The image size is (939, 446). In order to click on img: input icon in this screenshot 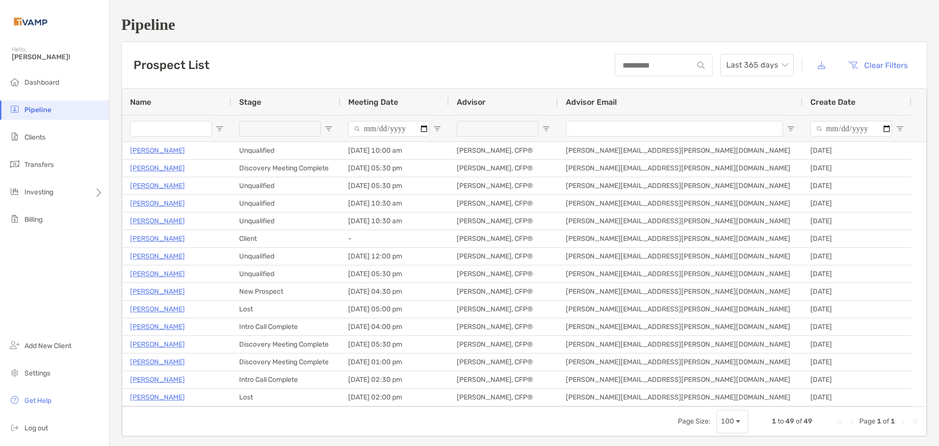, I will do `click(701, 65)`.